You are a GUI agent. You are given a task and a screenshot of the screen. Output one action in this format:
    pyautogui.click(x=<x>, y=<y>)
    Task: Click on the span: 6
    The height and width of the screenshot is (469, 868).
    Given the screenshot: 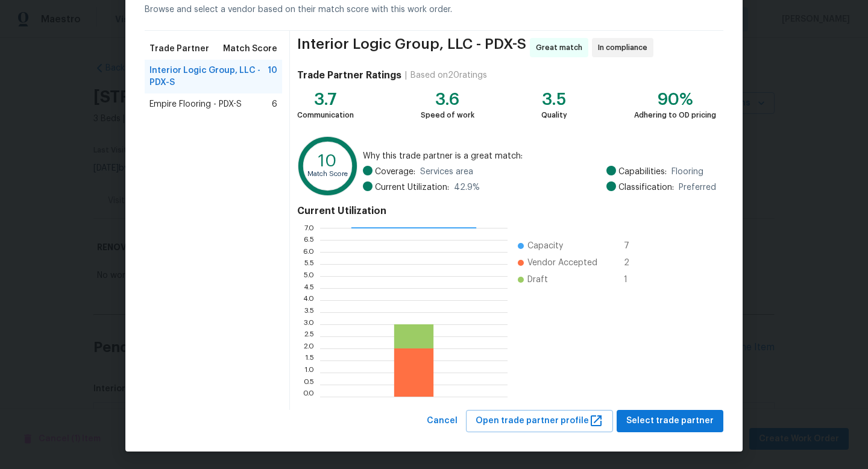 What is the action you would take?
    pyautogui.click(x=274, y=104)
    